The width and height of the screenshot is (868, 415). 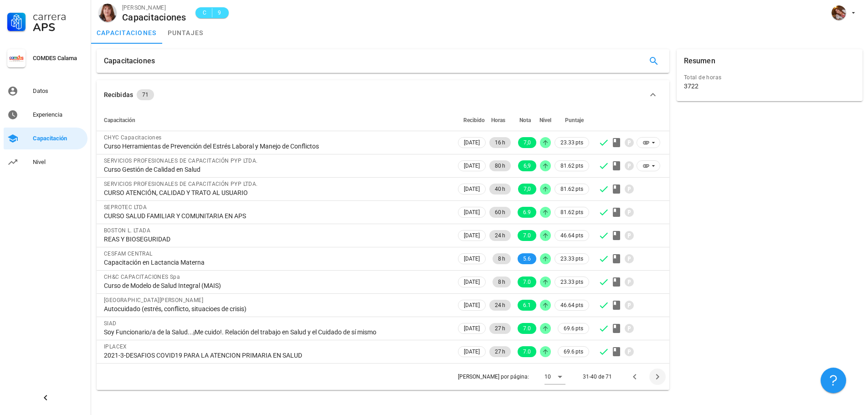 I want to click on span: Puntaje, so click(x=574, y=120).